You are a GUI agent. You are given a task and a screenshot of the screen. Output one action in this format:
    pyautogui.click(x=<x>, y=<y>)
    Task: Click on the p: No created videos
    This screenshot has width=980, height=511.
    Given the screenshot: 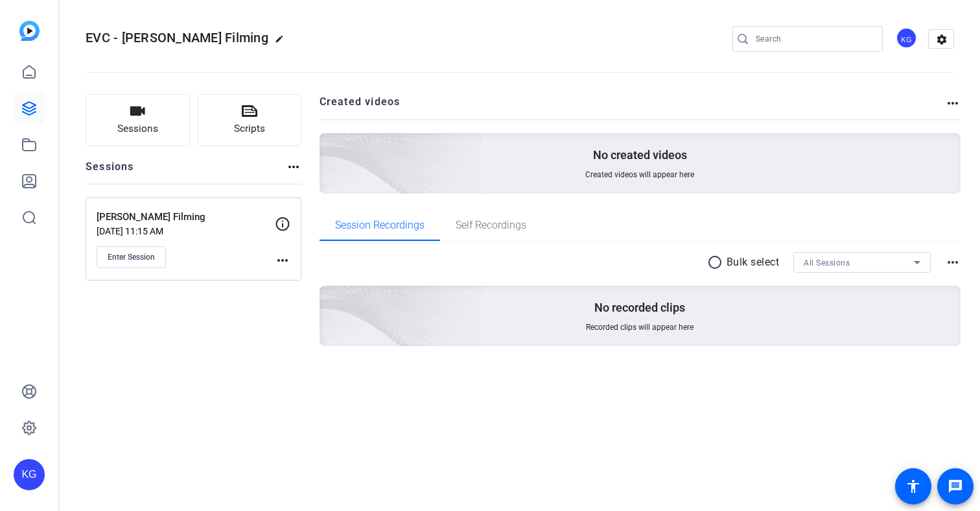 What is the action you would take?
    pyautogui.click(x=640, y=155)
    